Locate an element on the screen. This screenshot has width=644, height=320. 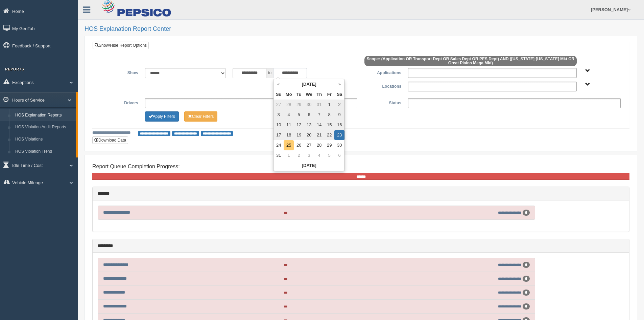
td: 21 is located at coordinates (319, 135).